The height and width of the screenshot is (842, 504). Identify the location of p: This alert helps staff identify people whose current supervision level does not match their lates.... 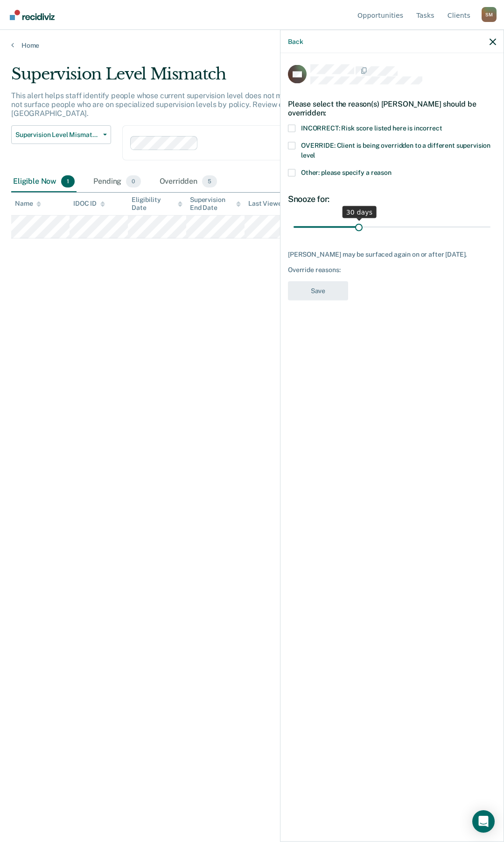
(233, 104).